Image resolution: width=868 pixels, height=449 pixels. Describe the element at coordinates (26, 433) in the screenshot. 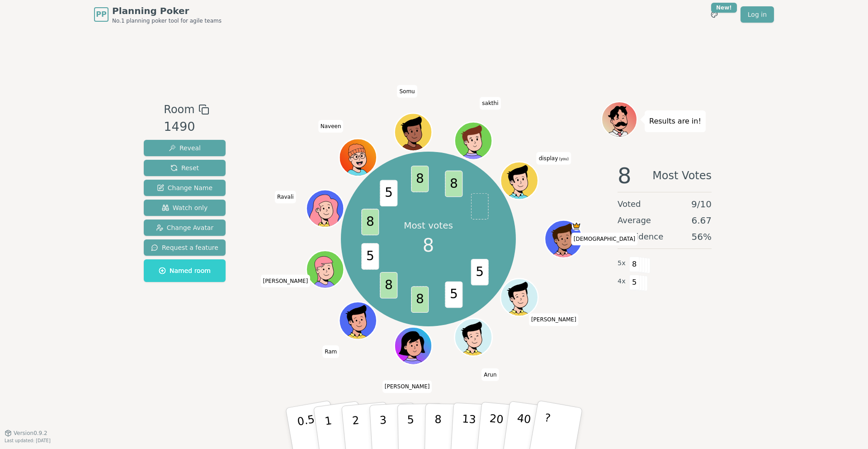

I see `button: Version0.9.2` at that location.